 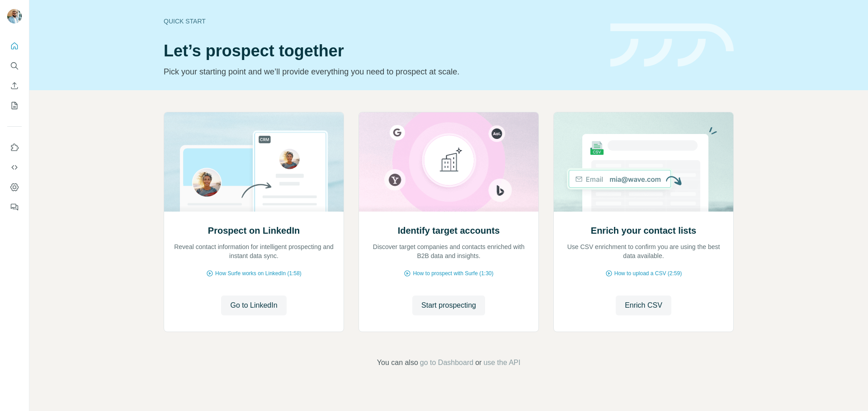 What do you see at coordinates (15, 187) in the screenshot?
I see `button: Dashboard` at bounding box center [15, 187].